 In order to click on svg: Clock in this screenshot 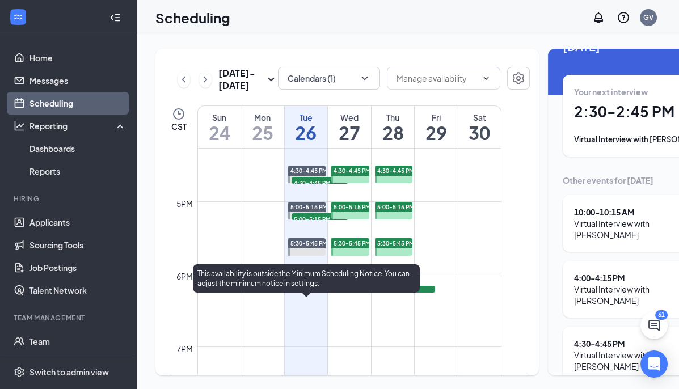, I will do `click(179, 114)`.